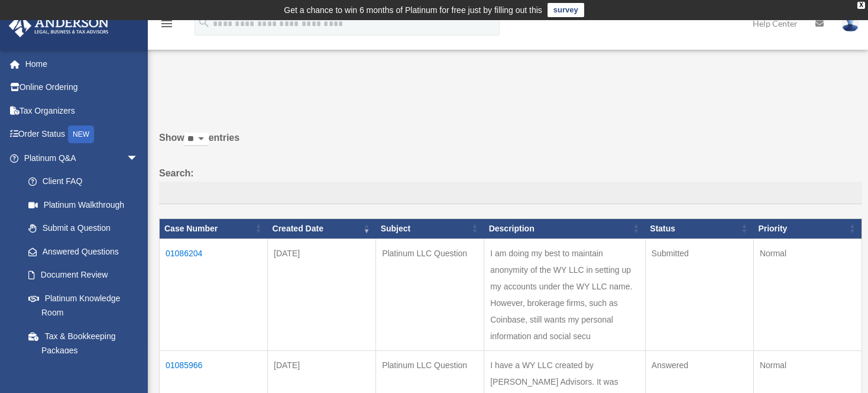 This screenshot has width=868, height=393. I want to click on td: Platinum LLC Question, so click(430, 294).